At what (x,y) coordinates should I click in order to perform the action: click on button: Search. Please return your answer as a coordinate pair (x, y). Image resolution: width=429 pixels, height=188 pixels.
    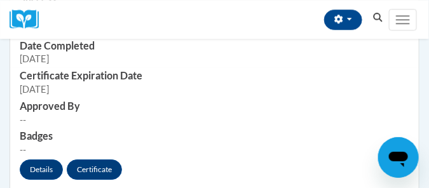
    Looking at the image, I should click on (378, 18).